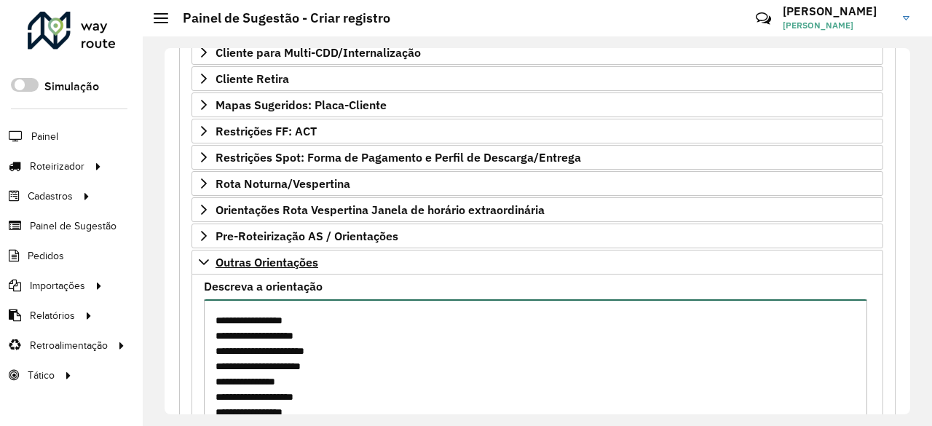  I want to click on a: Mapas Sugeridos: Placa-Cliente, so click(538, 105).